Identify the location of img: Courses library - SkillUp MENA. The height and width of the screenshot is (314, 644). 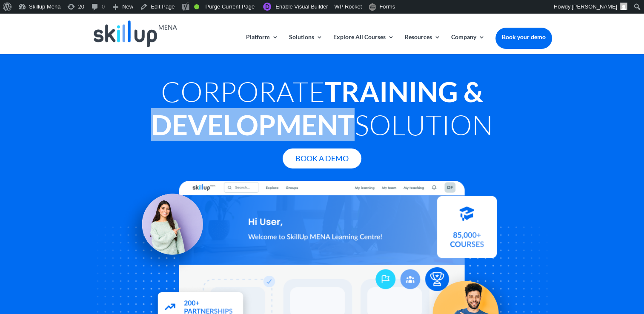
(467, 231).